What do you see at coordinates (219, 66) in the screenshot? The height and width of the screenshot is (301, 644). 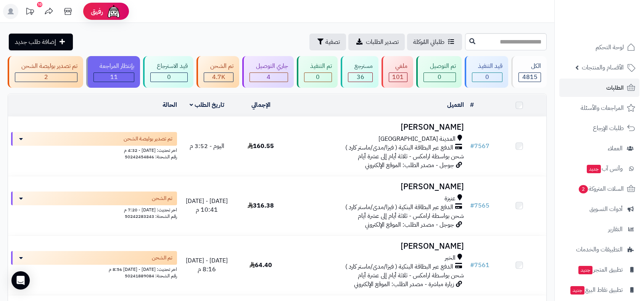 I see `div: تم الشحن` at bounding box center [219, 66].